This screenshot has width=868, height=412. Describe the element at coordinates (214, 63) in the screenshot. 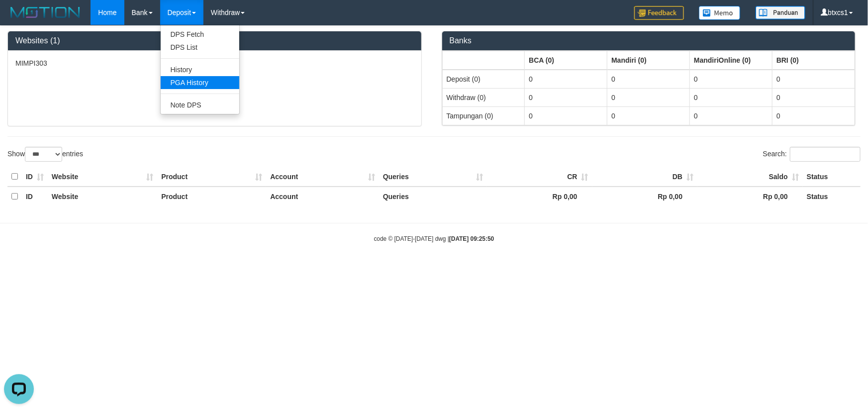

I see `p: MIMPI303` at that location.